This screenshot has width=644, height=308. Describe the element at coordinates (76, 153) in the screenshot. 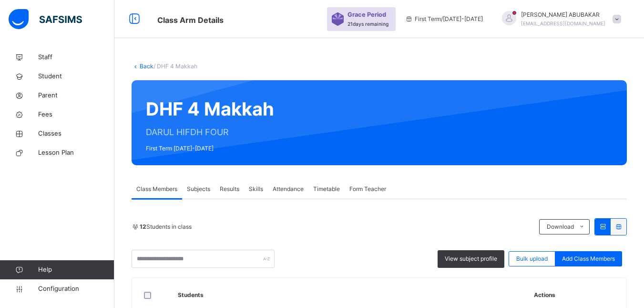

I see `span: Lesson Plan` at that location.